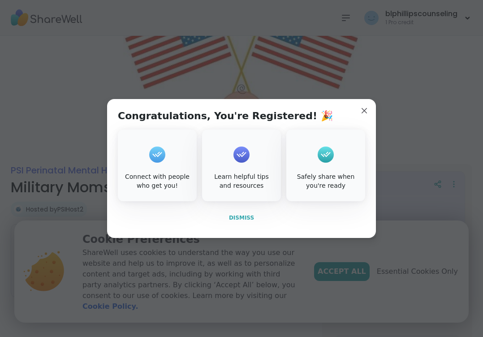 The image size is (483, 337). I want to click on h1: Congratulations, You're Registered! 🎉, so click(225, 116).